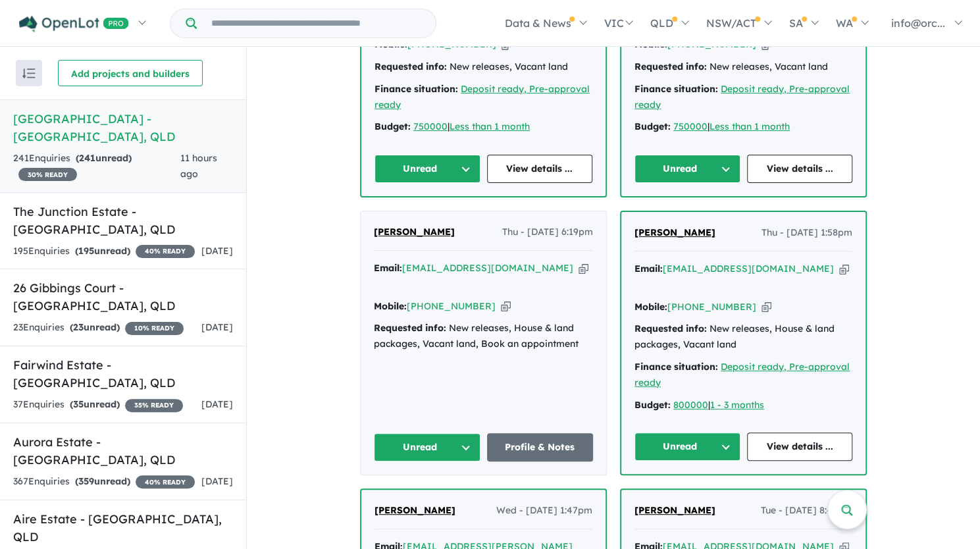 The height and width of the screenshot is (549, 980). What do you see at coordinates (154, 328) in the screenshot?
I see `span: 10 % READY` at bounding box center [154, 328].